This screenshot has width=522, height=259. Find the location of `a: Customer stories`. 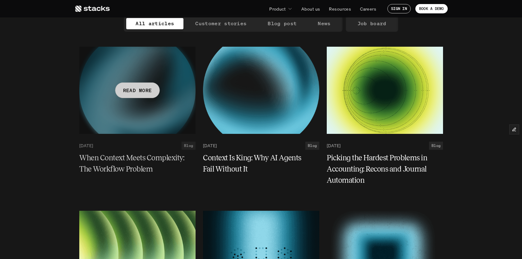

a: Customer stories is located at coordinates (221, 24).